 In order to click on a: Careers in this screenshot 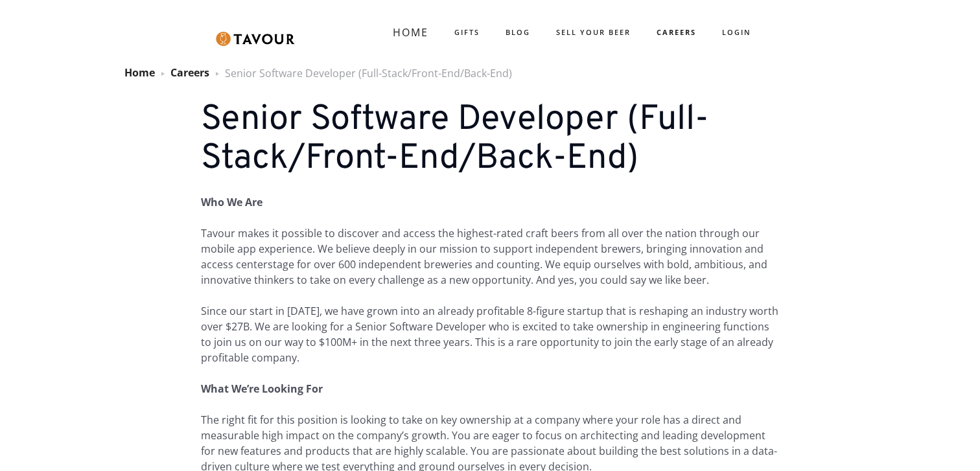, I will do `click(190, 73)`.